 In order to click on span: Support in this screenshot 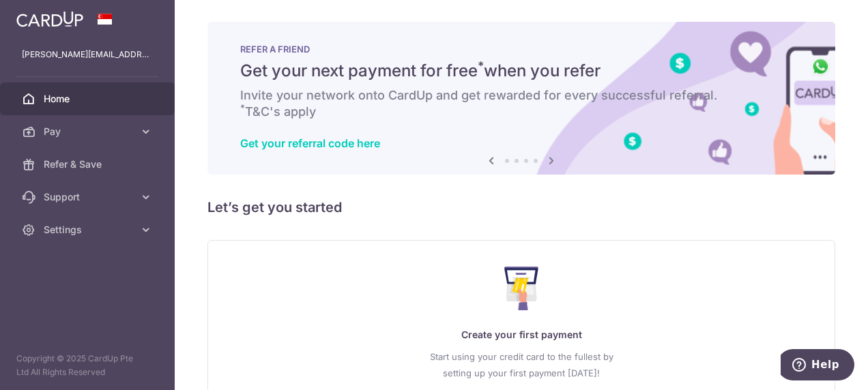, I will do `click(88, 197)`.